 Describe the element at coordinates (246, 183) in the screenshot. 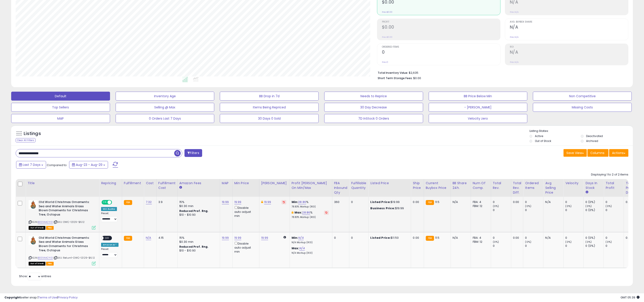

I see `div: Min Price` at that location.